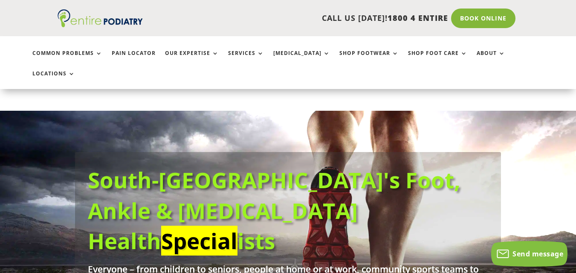 Image resolution: width=576 pixels, height=273 pixels. What do you see at coordinates (246, 59) in the screenshot?
I see `a: Services` at bounding box center [246, 59].